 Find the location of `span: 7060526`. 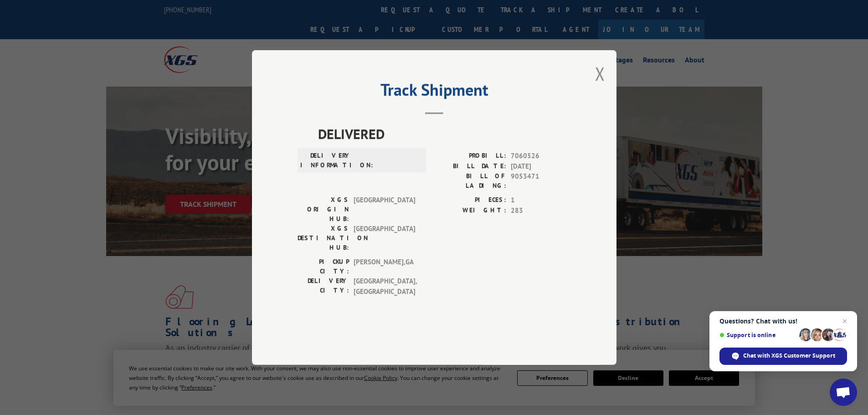

span: 7060526 is located at coordinates (541, 156).